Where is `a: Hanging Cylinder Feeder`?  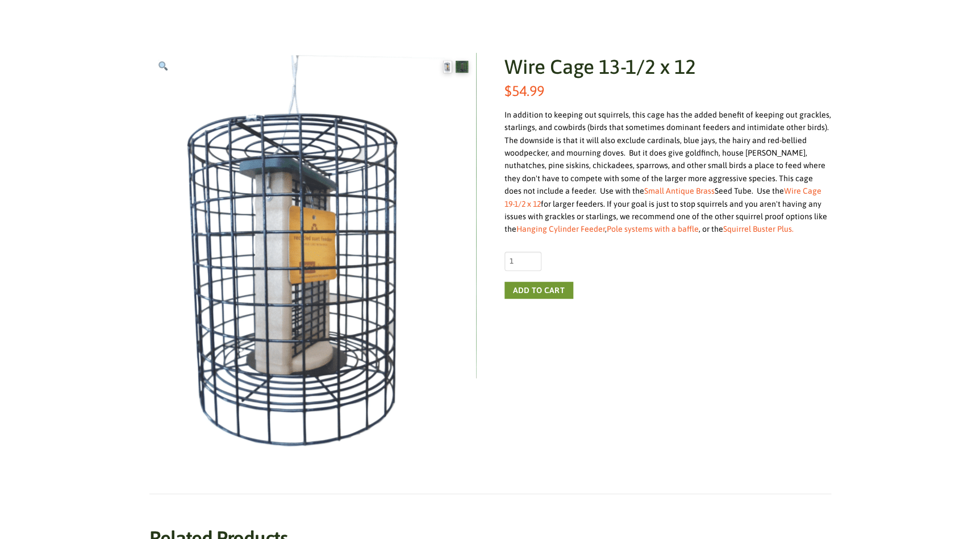
a: Hanging Cylinder Feeder is located at coordinates (560, 229).